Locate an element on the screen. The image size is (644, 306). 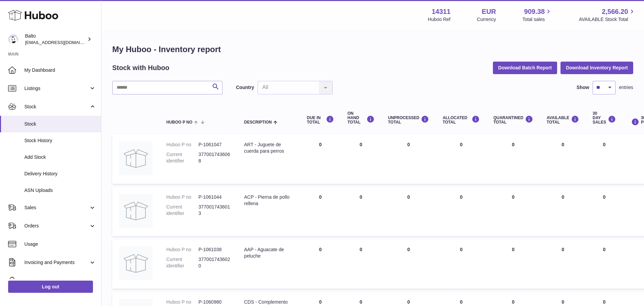
div: DUE IN TOTAL is located at coordinates (321, 120).